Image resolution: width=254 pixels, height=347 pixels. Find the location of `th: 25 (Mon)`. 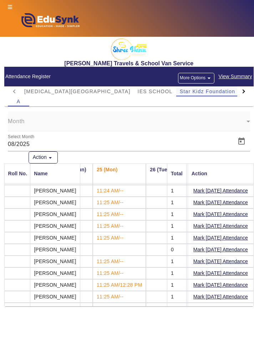

th: 25 (Mon) is located at coordinates (119, 174).